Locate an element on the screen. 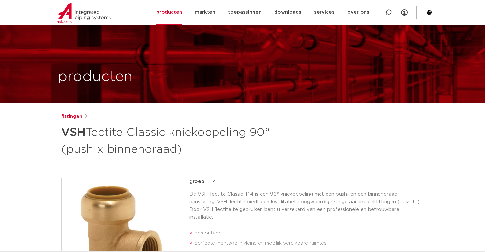 The width and height of the screenshot is (485, 252). li: perfecte montage in kleine en moeilijk bereikbare ruimtes is located at coordinates (309, 244).